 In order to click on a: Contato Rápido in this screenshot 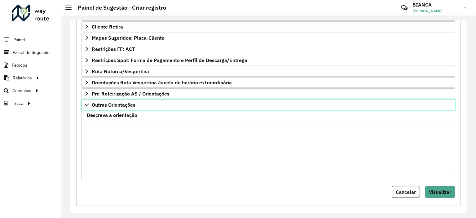, I will do `click(405, 8)`.